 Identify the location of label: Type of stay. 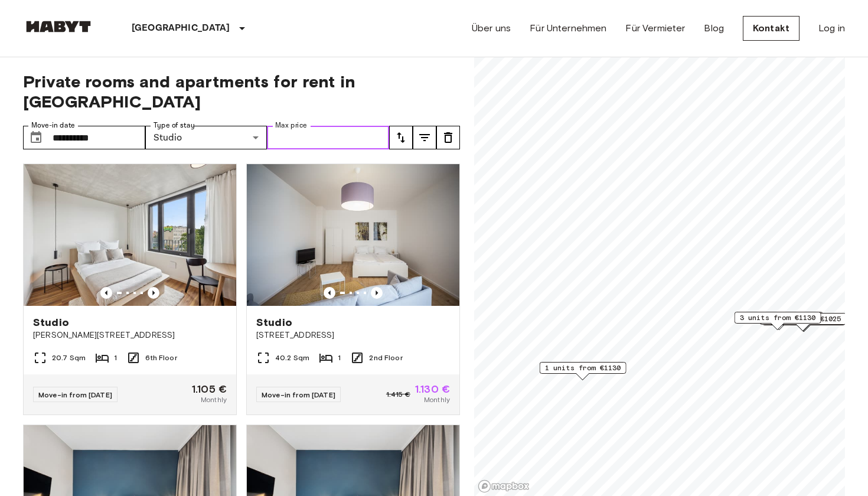
(175, 125).